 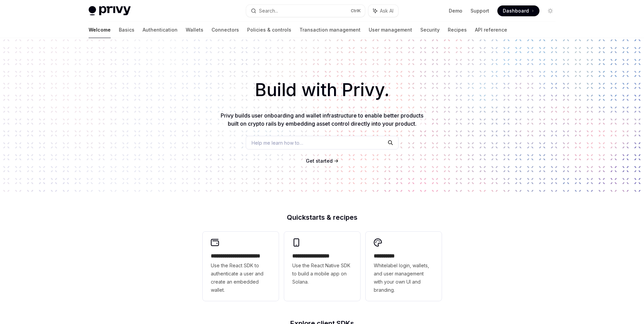 I want to click on div: Search..., so click(x=269, y=11).